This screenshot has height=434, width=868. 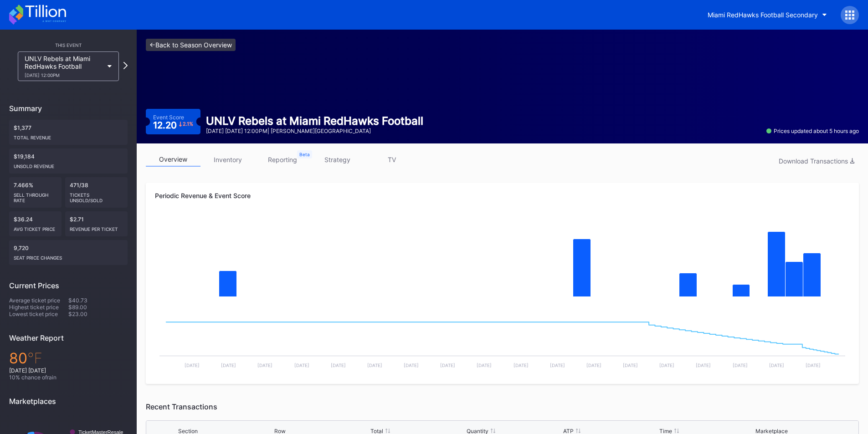 What do you see at coordinates (35, 224) in the screenshot?
I see `div: $36.24` at bounding box center [35, 224].